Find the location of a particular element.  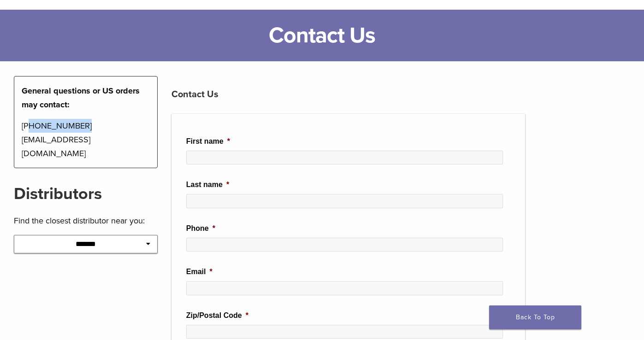

strong: General questions or US orders may contact: is located at coordinates (81, 98).